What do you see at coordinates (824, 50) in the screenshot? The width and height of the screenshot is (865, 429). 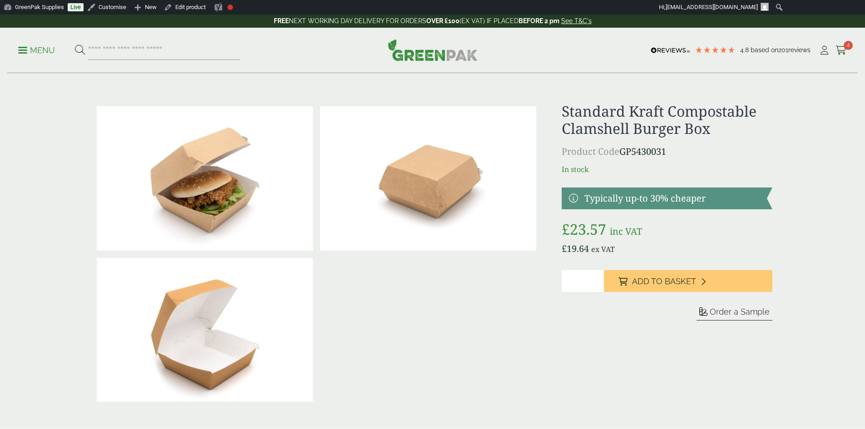 I see `i: My Account` at bounding box center [824, 50].